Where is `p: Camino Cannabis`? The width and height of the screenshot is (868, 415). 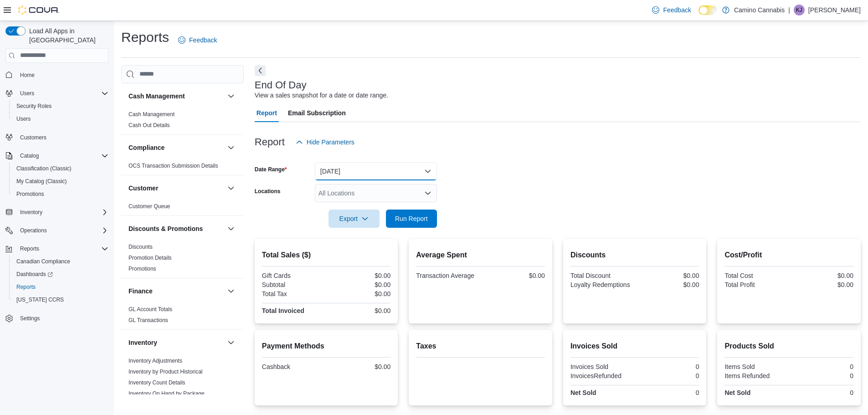 p: Camino Cannabis is located at coordinates (759, 10).